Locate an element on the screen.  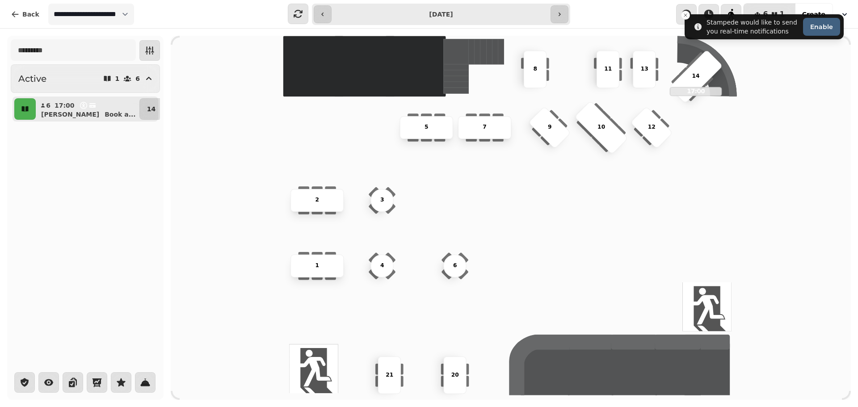
p: 4 is located at coordinates (382, 266).